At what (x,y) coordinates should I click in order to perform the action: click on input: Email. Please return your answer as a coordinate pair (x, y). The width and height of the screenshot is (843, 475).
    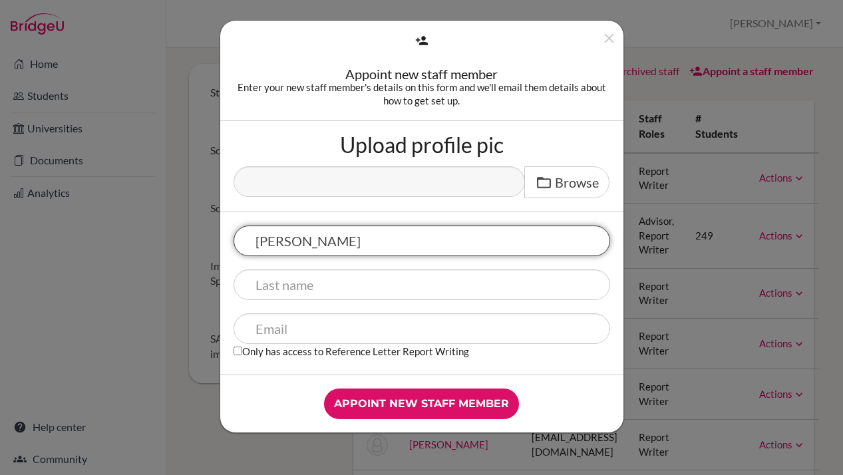
    Looking at the image, I should click on (422, 329).